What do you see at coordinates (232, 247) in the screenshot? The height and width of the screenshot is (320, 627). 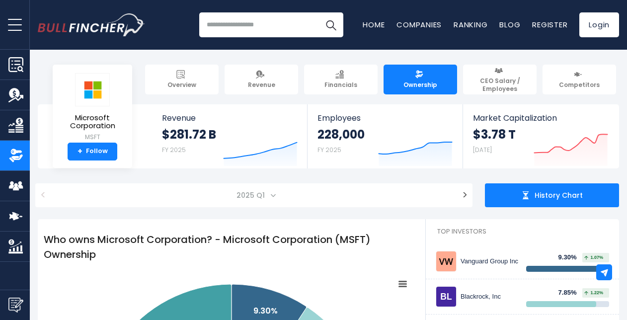 I see `h1: Who owns Microsoft Corporation? - Microsoft Corporation (MSFT) Ownership` at bounding box center [232, 247].